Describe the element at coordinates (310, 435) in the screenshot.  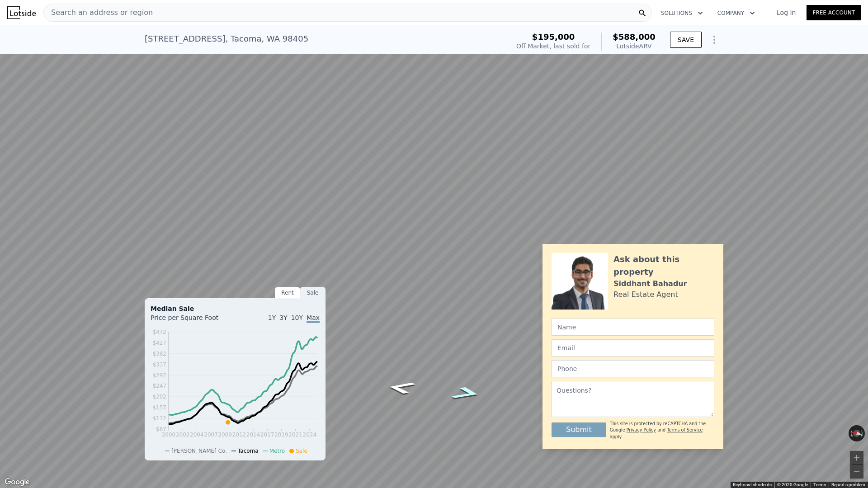
I see `tspan: 2024` at that location.